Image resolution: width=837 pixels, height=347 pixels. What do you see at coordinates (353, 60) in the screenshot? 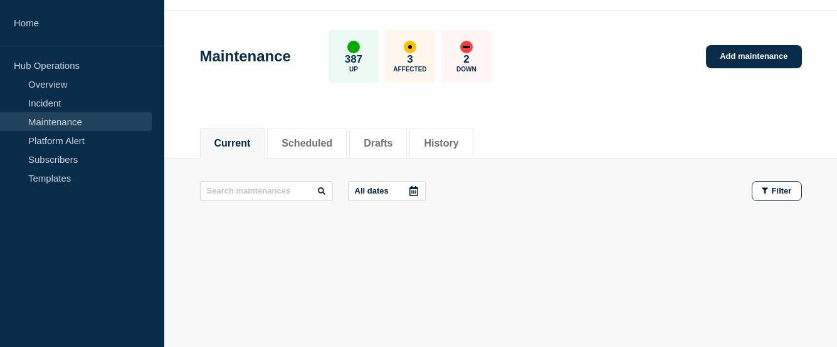
I see `p: 387` at bounding box center [353, 60].